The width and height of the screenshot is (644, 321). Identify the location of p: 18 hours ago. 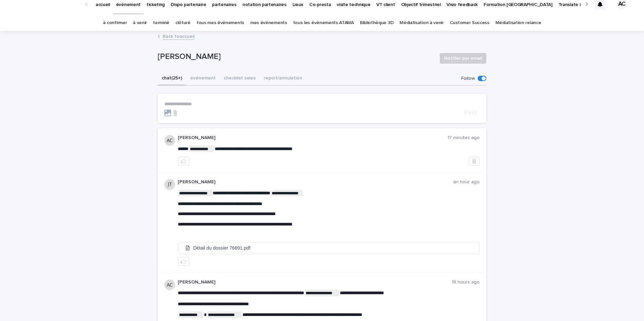
(466, 282).